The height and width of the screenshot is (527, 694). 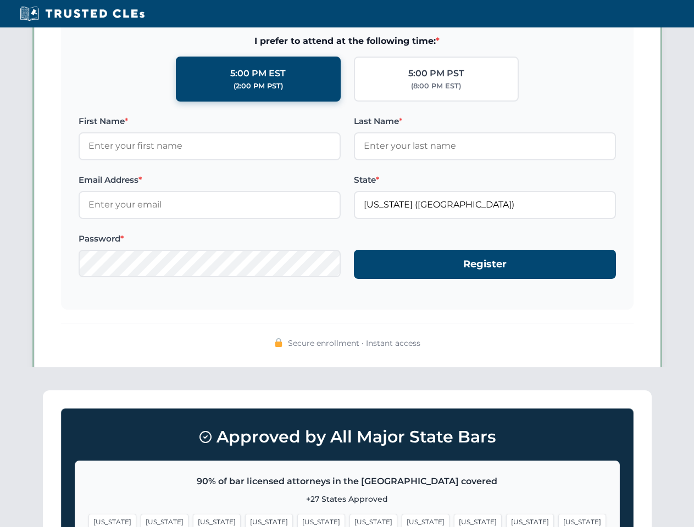 What do you see at coordinates (354, 343) in the screenshot?
I see `span: Secure enrollment • Instant access` at bounding box center [354, 343].